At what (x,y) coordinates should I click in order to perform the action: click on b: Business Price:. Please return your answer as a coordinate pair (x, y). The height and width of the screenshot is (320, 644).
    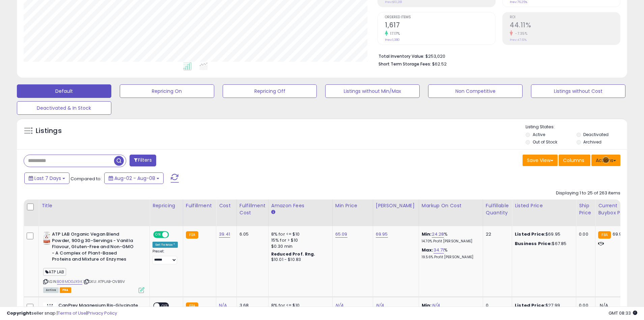
    Looking at the image, I should click on (534, 243).